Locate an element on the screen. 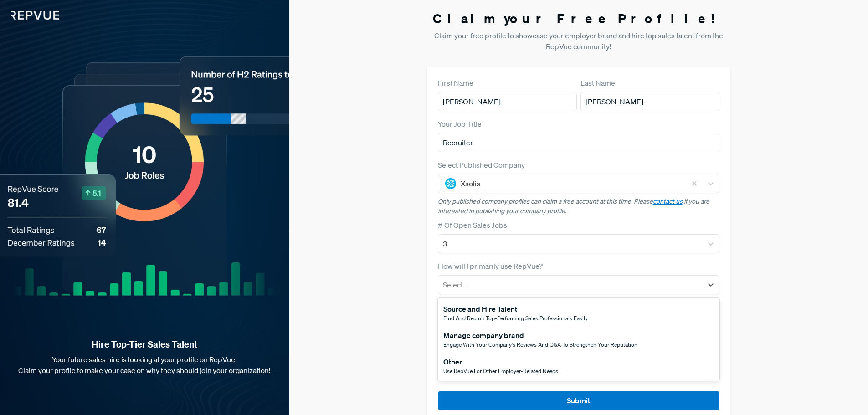 The height and width of the screenshot is (415, 868). label: Your Job Title is located at coordinates (460, 124).